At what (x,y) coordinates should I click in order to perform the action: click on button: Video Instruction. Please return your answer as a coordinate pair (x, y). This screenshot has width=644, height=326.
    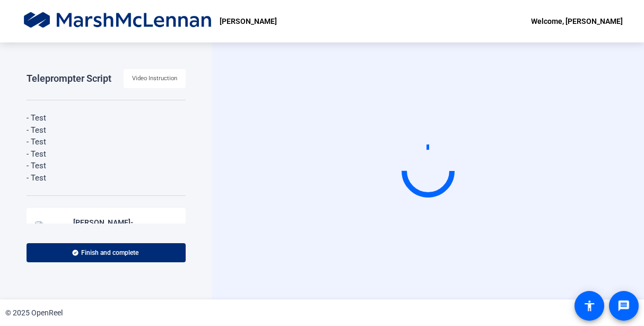
    Looking at the image, I should click on (155, 79).